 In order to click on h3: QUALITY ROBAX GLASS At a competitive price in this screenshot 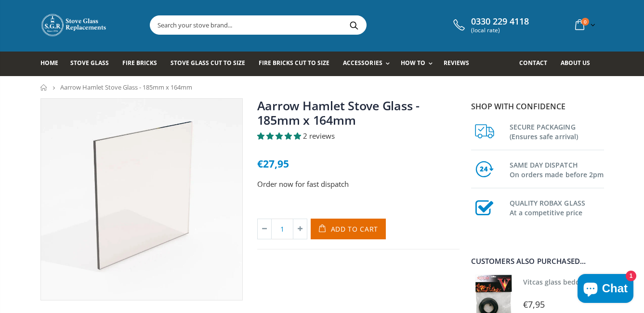, I will do `click(557, 208)`.